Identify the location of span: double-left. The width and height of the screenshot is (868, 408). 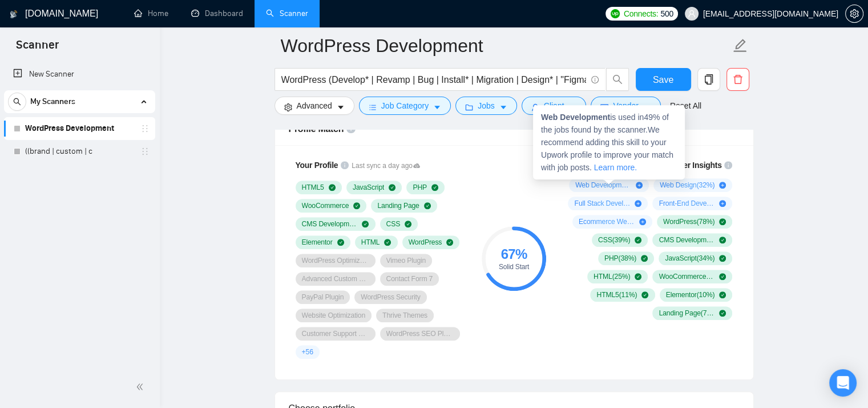
(141, 387).